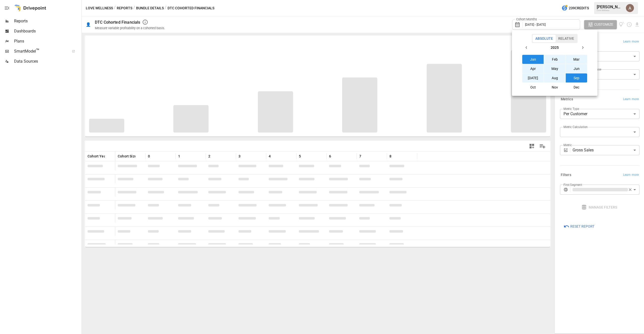  Describe the element at coordinates (576, 69) in the screenshot. I see `button: Jun` at that location.